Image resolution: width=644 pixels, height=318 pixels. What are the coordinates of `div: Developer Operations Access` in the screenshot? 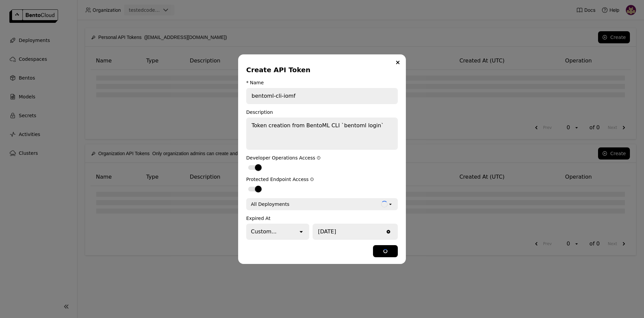 It's located at (322, 158).